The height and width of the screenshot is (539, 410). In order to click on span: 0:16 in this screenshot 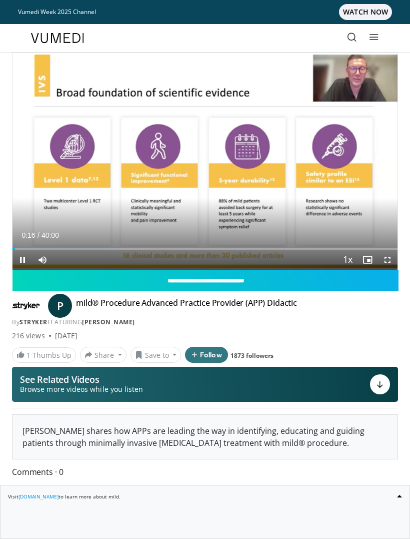, I will do `click(28, 235)`.